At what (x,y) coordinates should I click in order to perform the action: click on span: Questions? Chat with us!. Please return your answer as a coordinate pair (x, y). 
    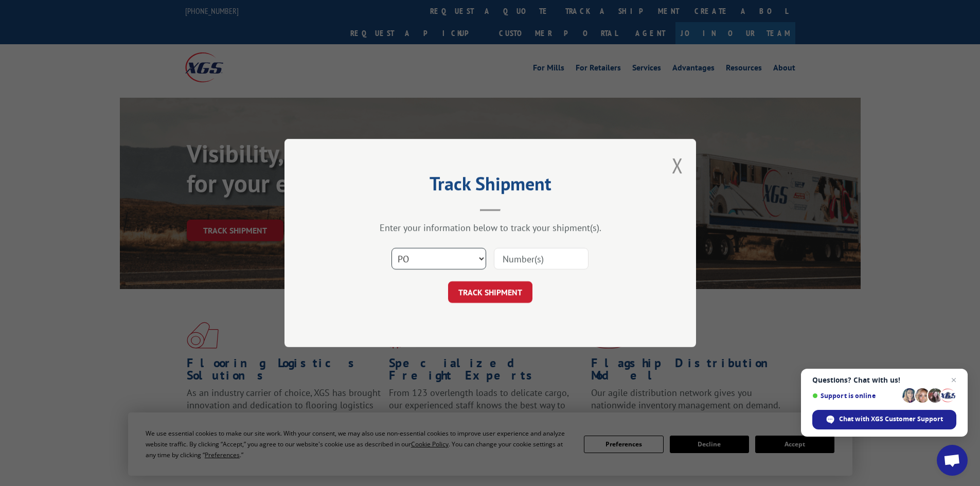
    Looking at the image, I should click on (884, 380).